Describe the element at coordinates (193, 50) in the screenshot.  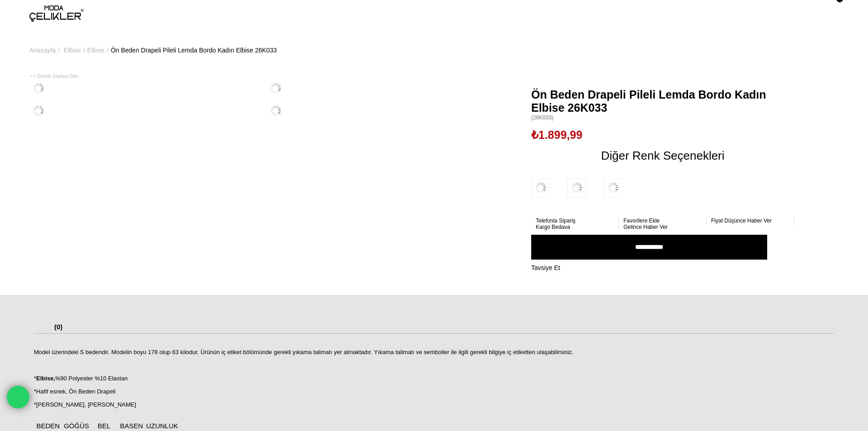
I see `a: Ön Beden Drapeli Pileli Lemda Bordo Kadın Elbise 26K033` at that location.